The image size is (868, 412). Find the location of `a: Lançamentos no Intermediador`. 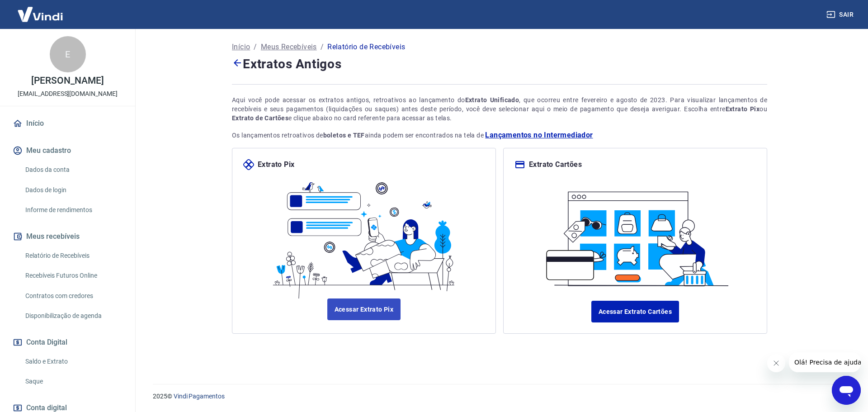

a: Lançamentos no Intermediador is located at coordinates (539, 135).